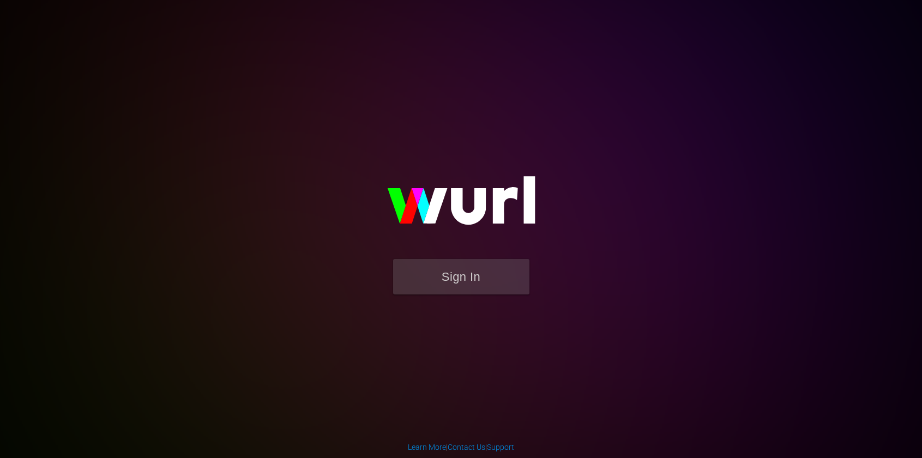  What do you see at coordinates (466, 447) in the screenshot?
I see `a: Contact Us` at bounding box center [466, 447].